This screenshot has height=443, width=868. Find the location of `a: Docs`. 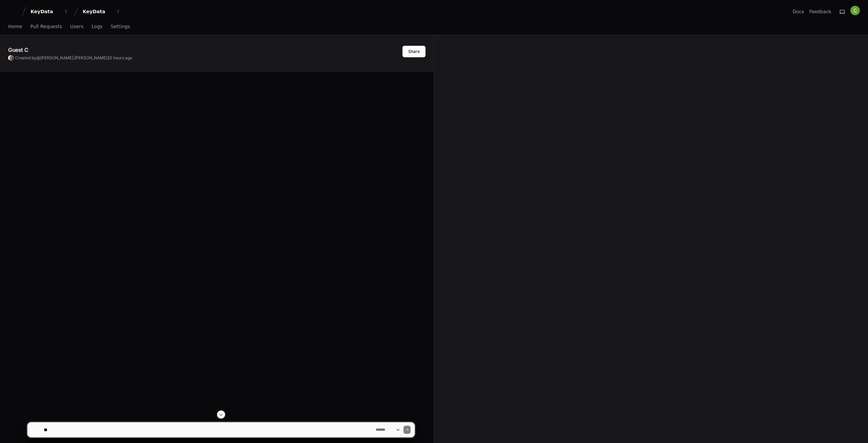

a: Docs is located at coordinates (798, 11).